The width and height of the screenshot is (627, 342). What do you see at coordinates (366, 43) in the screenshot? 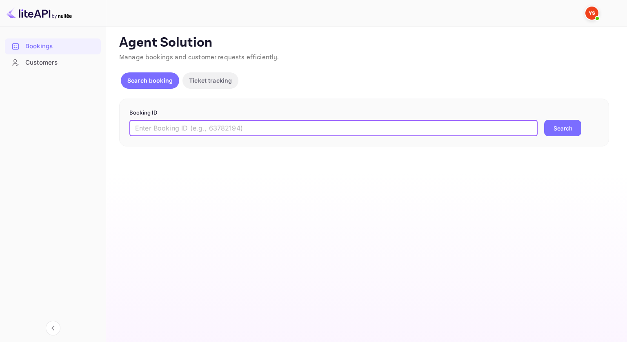
I see `p: Agent Solution` at bounding box center [366, 43].